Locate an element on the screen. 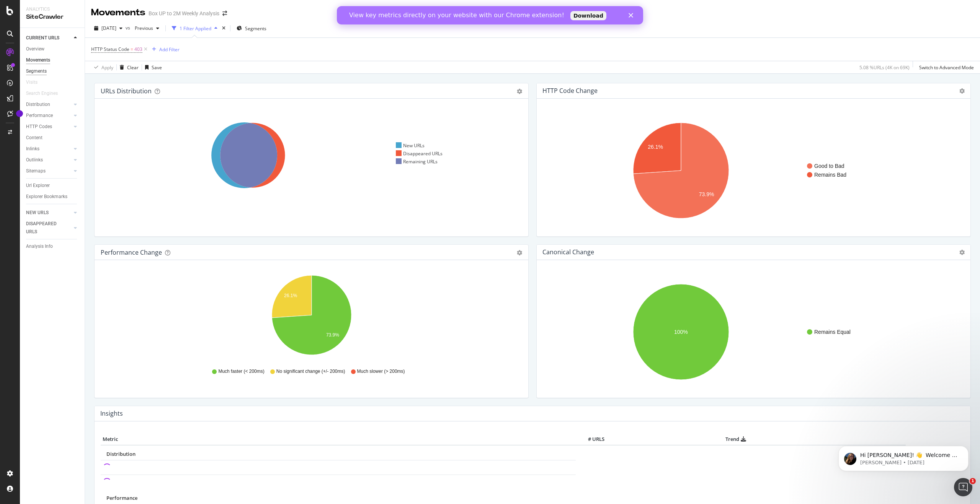 Image resolution: width=980 pixels, height=504 pixels. div: Sitemaps is located at coordinates (36, 171).